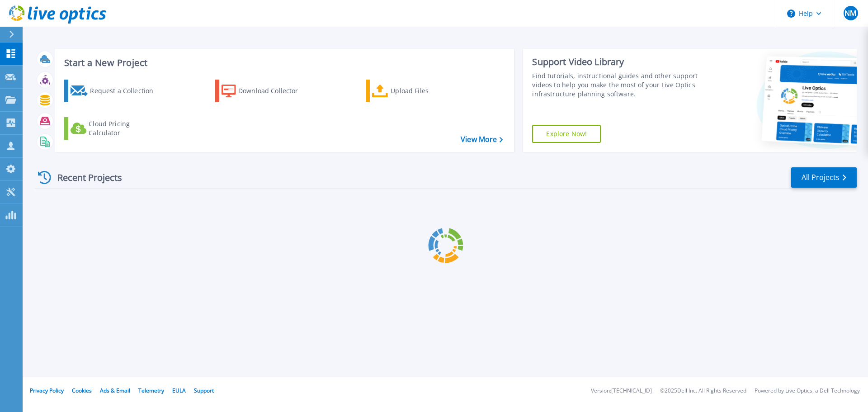 This screenshot has width=868, height=412. I want to click on a: All Projects, so click(823, 177).